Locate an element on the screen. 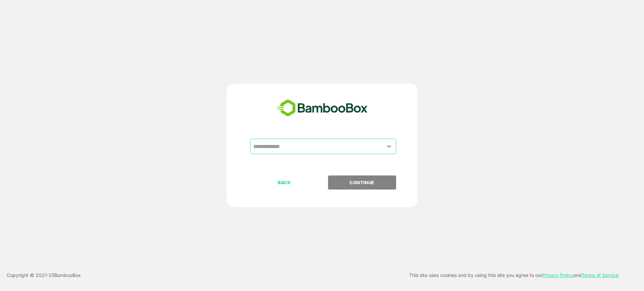 Image resolution: width=644 pixels, height=291 pixels. img: bamboobox is located at coordinates (322, 108).